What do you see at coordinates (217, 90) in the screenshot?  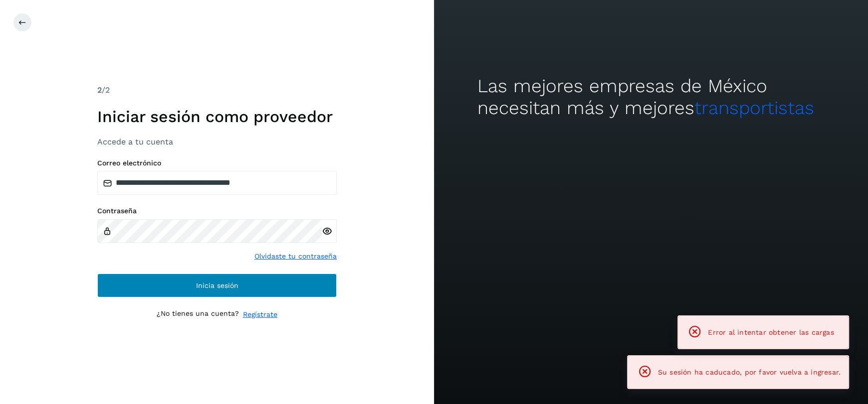 I see `div: /2` at bounding box center [217, 90].